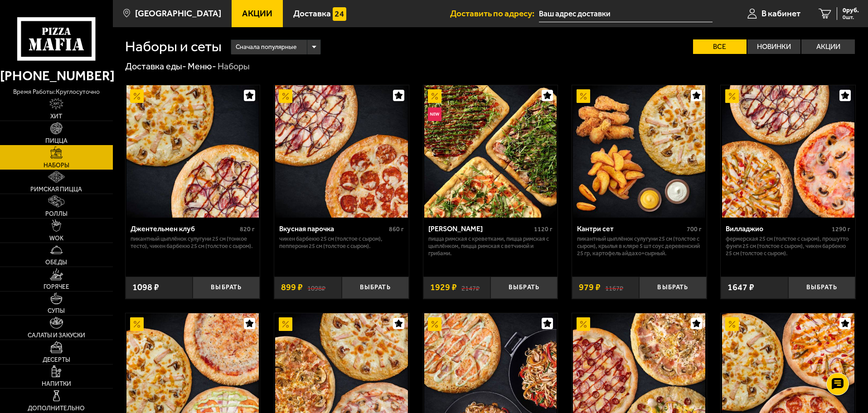  Describe the element at coordinates (491, 247) in the screenshot. I see `p: Пицца Римская с креветками, Пицца Римская с цыплёнком, Пицца Римская с ветчиной и грибами.` at that location.